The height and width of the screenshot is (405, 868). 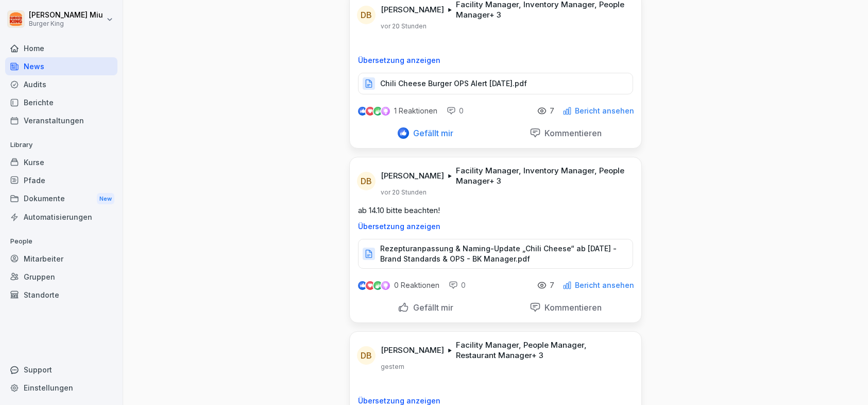 What do you see at coordinates (62, 387) in the screenshot?
I see `a: Einstellungen` at bounding box center [62, 387].